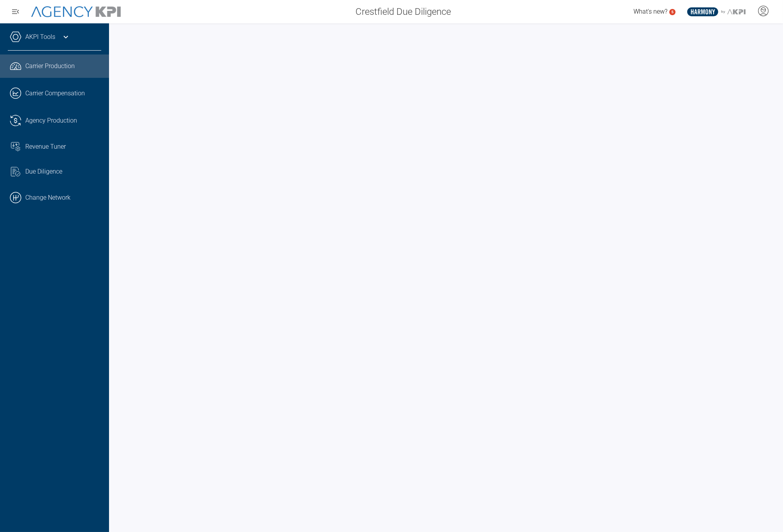 Image resolution: width=783 pixels, height=532 pixels. Describe the element at coordinates (44, 172) in the screenshot. I see `span: Due Diligence` at that location.